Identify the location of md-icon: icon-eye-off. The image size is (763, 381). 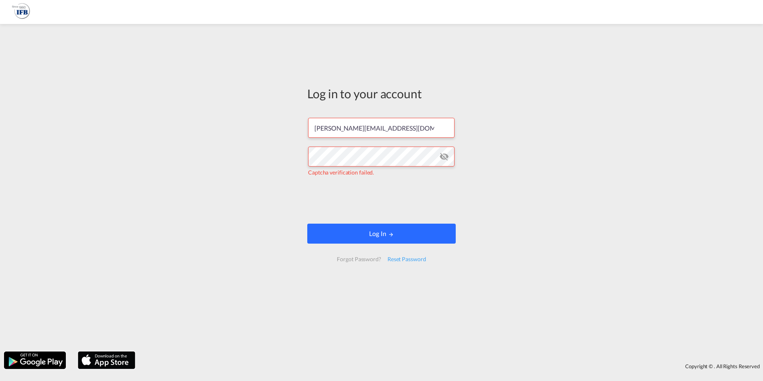
(444, 157).